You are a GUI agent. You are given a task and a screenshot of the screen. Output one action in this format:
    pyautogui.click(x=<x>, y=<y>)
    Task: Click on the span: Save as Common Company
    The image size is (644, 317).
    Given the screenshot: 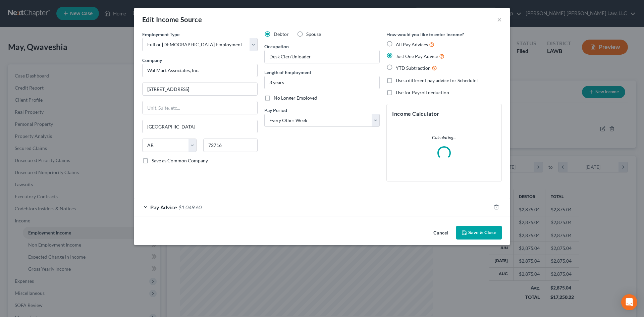 What is the action you would take?
    pyautogui.click(x=180, y=160)
    